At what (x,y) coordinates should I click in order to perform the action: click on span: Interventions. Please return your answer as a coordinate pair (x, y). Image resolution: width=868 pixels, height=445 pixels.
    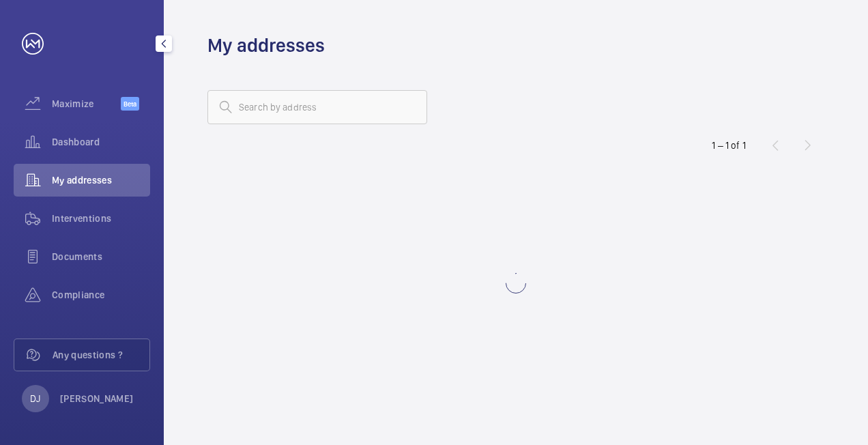
    Looking at the image, I should click on (101, 218).